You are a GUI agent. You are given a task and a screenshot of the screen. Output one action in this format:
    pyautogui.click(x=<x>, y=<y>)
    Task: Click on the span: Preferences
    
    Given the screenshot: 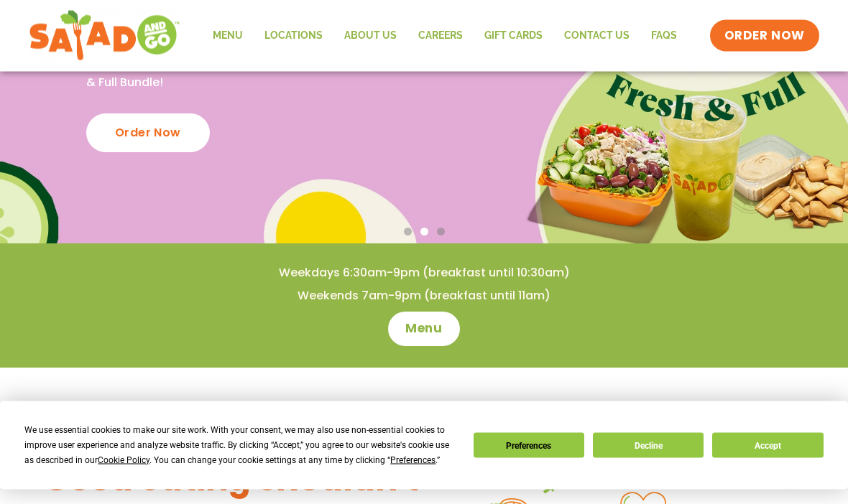 What is the action you would take?
    pyautogui.click(x=413, y=460)
    